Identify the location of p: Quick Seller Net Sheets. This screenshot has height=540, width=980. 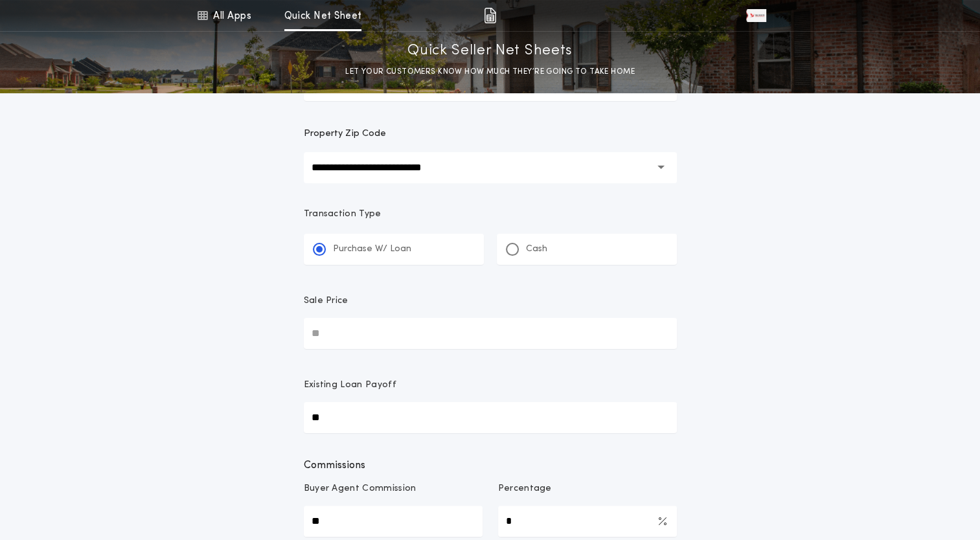
(490, 51).